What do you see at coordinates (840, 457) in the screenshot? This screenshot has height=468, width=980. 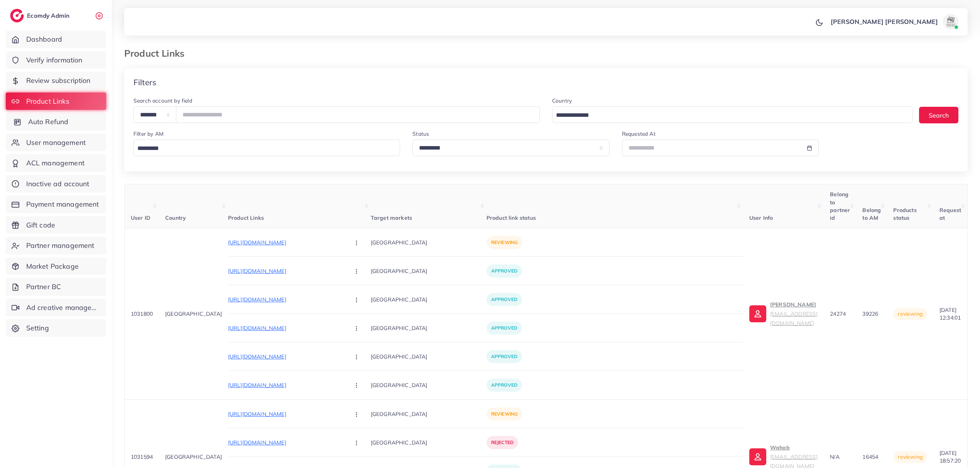 I see `p: N/A` at bounding box center [840, 457].